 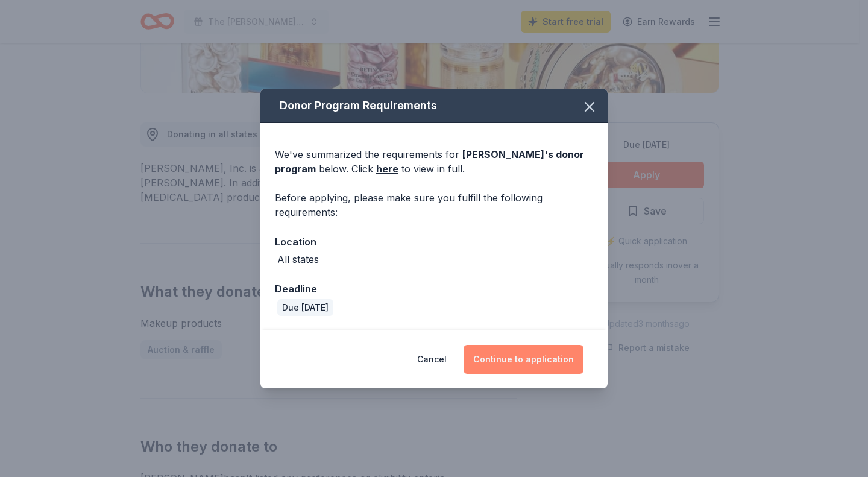 What do you see at coordinates (434, 205) in the screenshot?
I see `div: Before applying, please make sure you fulfill the following requirements:` at bounding box center [434, 205].